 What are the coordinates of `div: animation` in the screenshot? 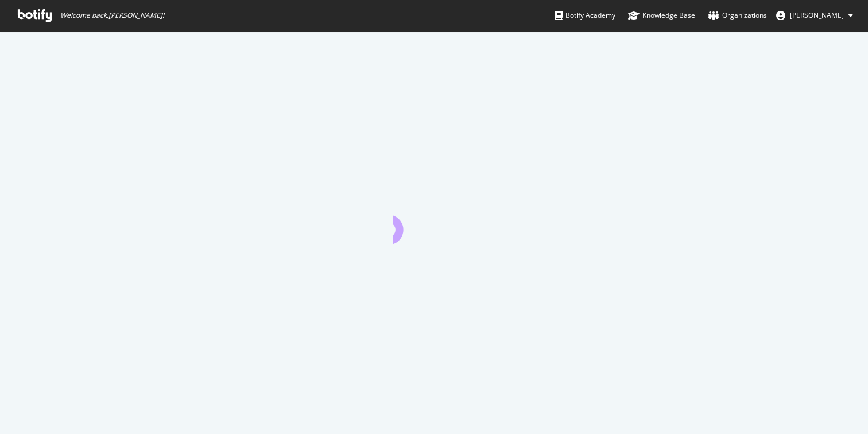 It's located at (434, 223).